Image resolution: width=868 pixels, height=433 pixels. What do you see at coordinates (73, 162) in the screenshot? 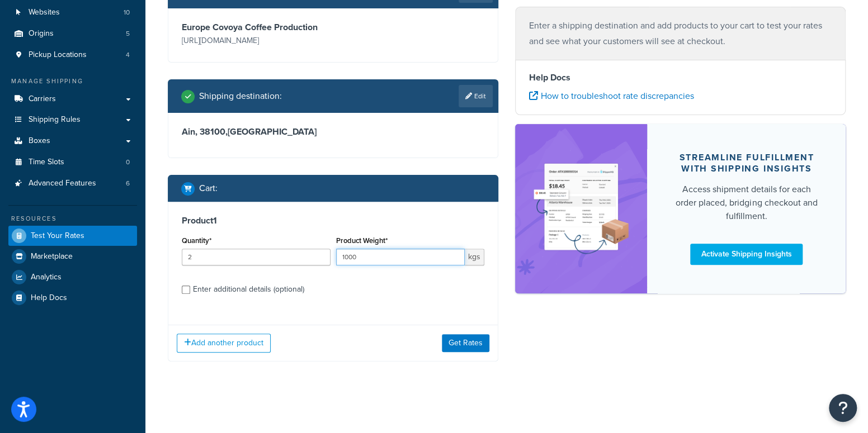
I see `li: Time Slots` at bounding box center [73, 162].